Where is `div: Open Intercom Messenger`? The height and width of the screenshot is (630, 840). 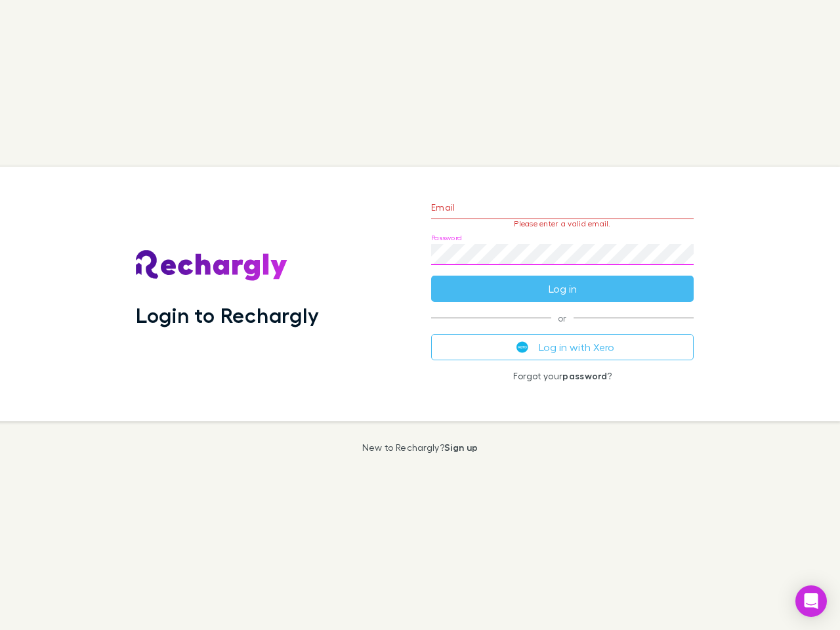
div: Open Intercom Messenger is located at coordinates (811, 601).